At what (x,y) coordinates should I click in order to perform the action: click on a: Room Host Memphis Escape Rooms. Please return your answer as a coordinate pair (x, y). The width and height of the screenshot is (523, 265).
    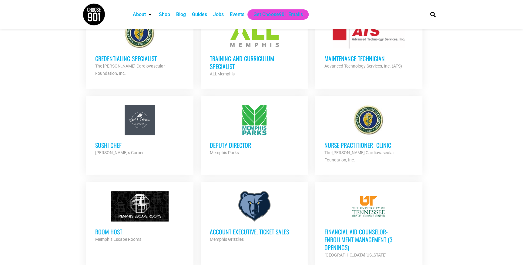
    Looking at the image, I should click on (140, 217).